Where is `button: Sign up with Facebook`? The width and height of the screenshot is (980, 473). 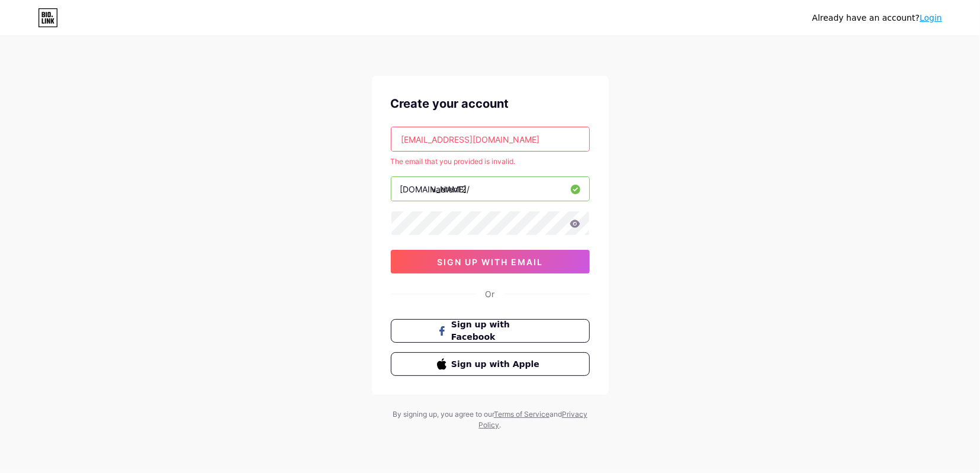 button: Sign up with Facebook is located at coordinates (490, 331).